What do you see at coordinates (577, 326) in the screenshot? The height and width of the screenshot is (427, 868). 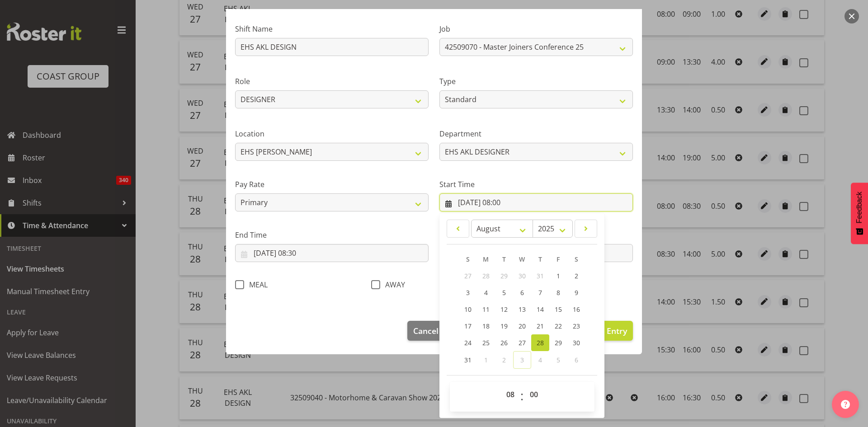 I see `a: 23` at bounding box center [577, 326].